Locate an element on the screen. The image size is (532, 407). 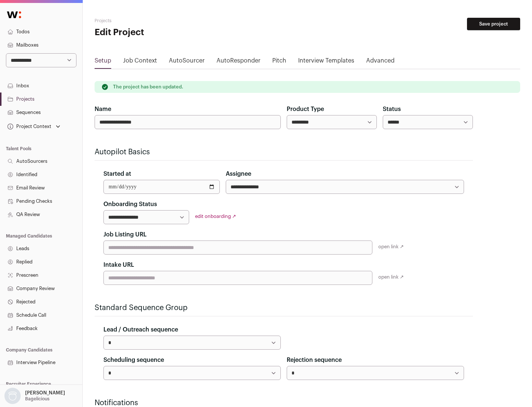
label: Assignee is located at coordinates (239, 174).